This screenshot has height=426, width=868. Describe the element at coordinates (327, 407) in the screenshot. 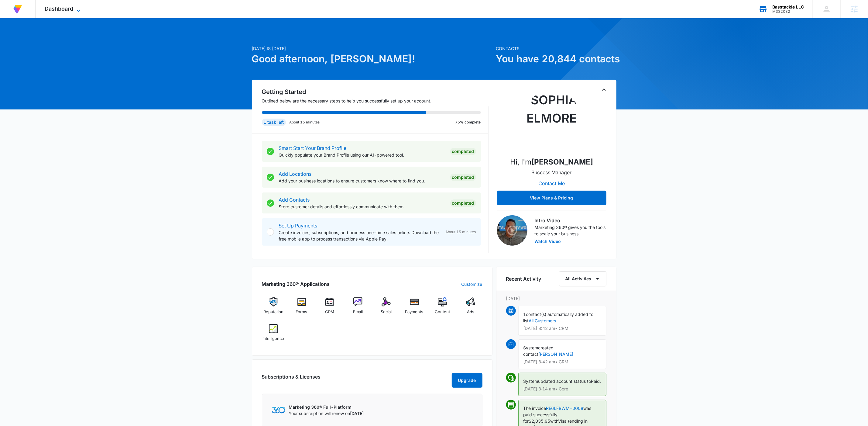

I see `p: Marketing 360® Full-Platform` at that location.